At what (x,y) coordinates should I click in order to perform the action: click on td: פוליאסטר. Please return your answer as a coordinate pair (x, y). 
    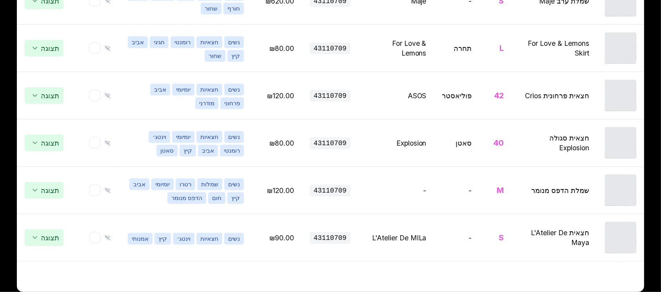
    Looking at the image, I should click on (457, 96).